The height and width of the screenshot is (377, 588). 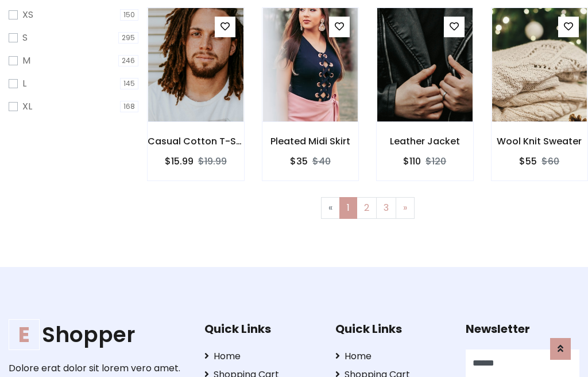 I want to click on del: $60, so click(x=549, y=161).